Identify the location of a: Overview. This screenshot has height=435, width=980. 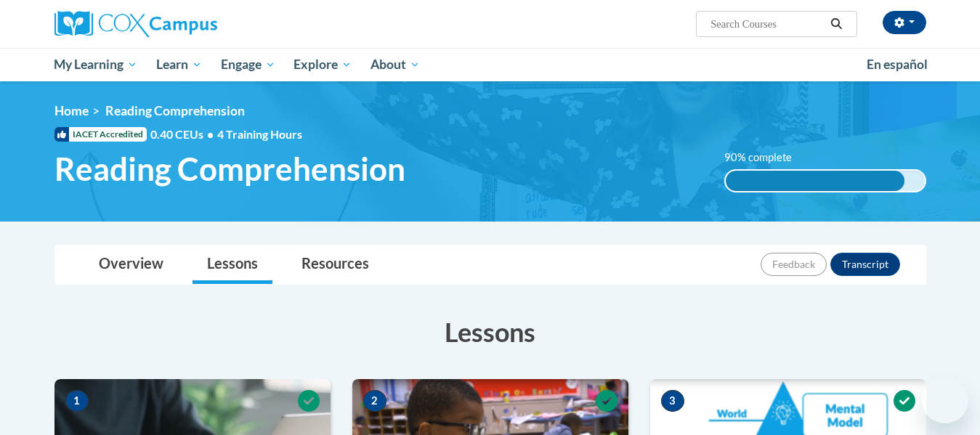
(131, 264).